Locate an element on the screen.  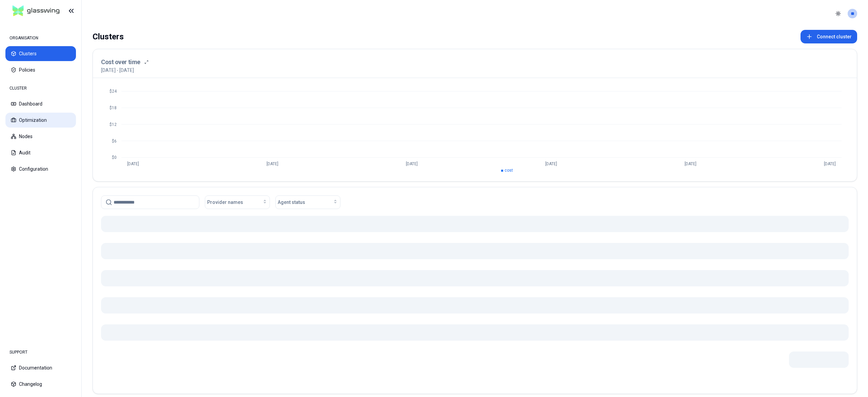
span: Agent status is located at coordinates (291, 202).